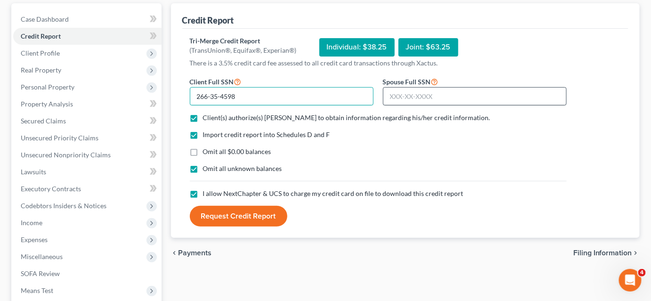 This screenshot has width=651, height=301. I want to click on span: Unsecured Nonpriority Claims, so click(66, 155).